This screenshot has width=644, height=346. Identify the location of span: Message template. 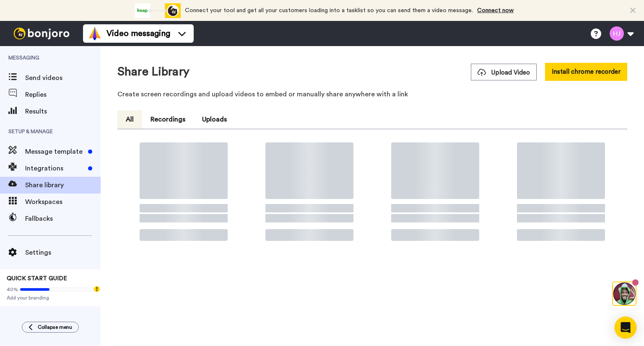
(55, 151).